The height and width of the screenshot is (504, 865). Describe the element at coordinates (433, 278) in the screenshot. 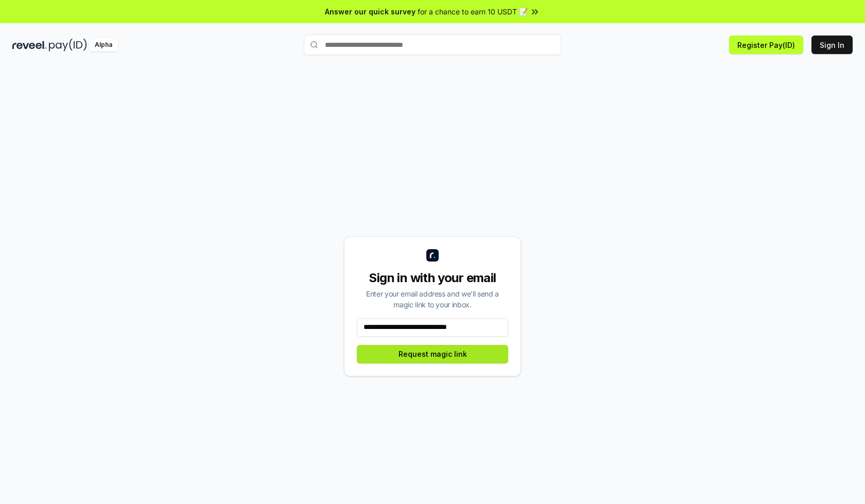

I see `div: Sign in with your email` at that location.